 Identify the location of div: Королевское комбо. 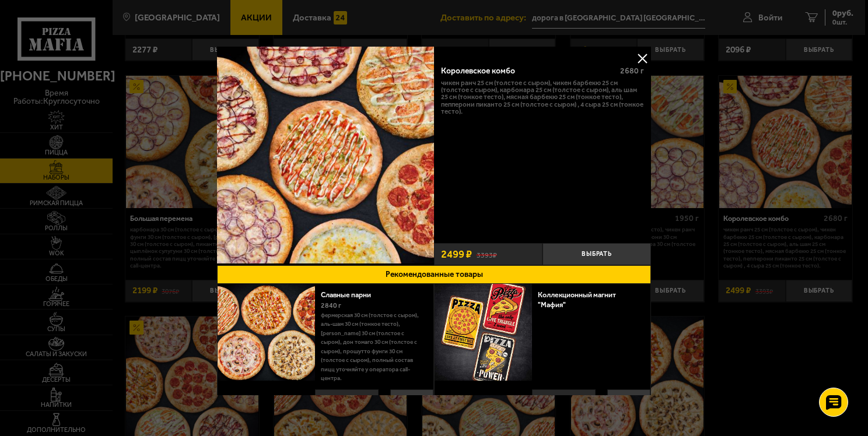
(526, 72).